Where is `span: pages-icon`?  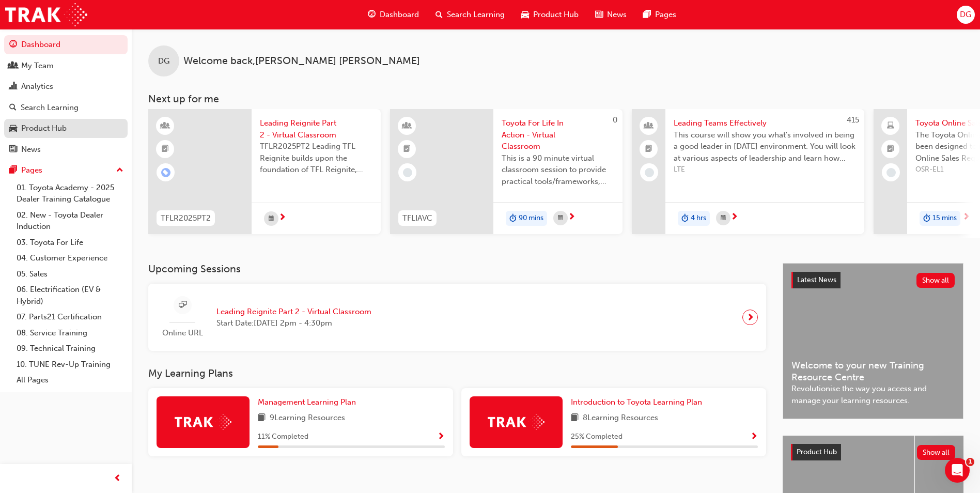
span: pages-icon is located at coordinates (647, 14).